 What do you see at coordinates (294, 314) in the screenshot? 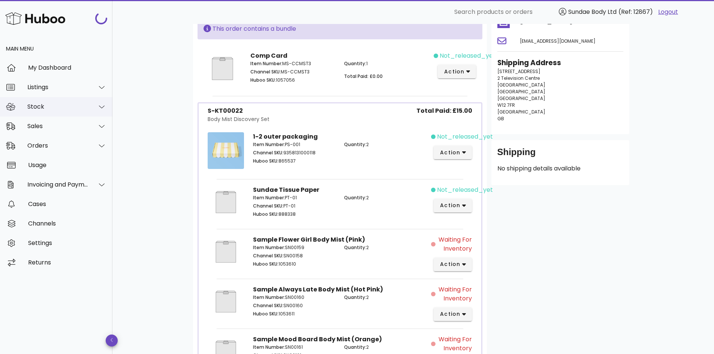
I see `p: 1053611` at bounding box center [294, 314].